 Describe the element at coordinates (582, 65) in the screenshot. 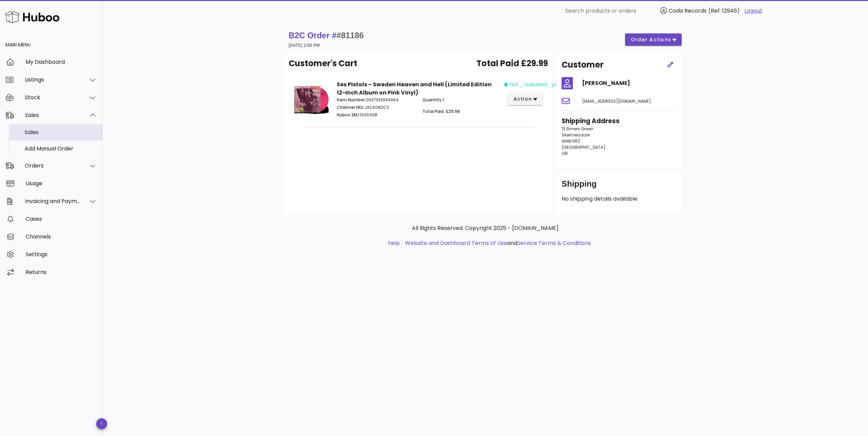

I see `h2: Customer` at that location.